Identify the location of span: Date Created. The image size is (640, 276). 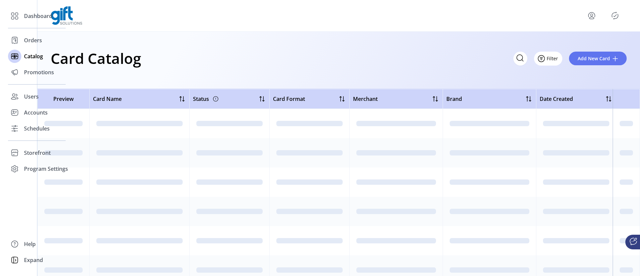
(556, 99).